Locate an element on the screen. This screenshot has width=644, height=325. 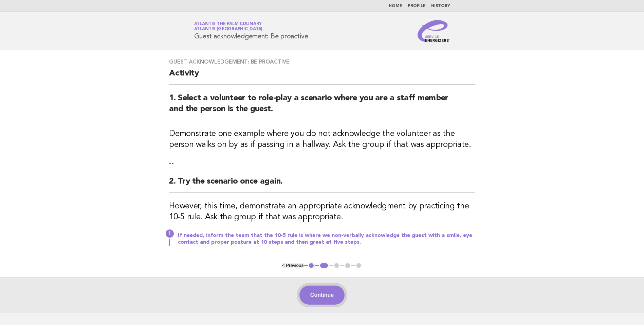
h1: Guest acknowledgement: Be proactive is located at coordinates (251, 31).